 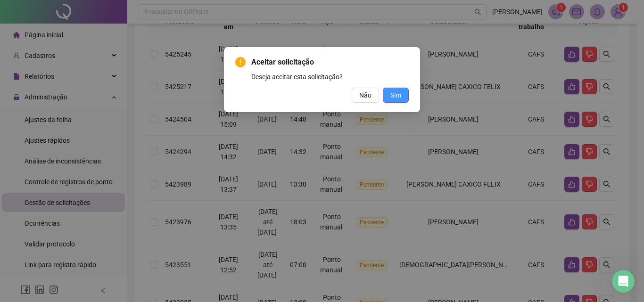 I want to click on button: Não, so click(x=365, y=95).